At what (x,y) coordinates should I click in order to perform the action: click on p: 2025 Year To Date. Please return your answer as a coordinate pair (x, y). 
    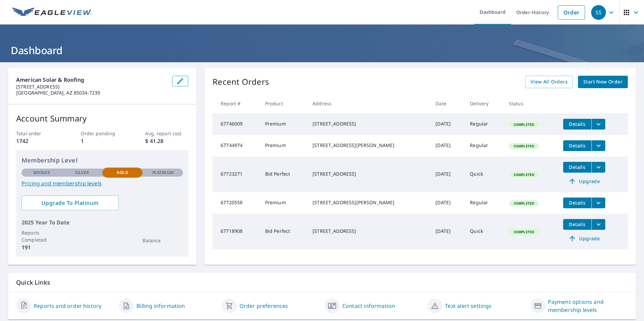
    Looking at the image, I should click on (102, 223).